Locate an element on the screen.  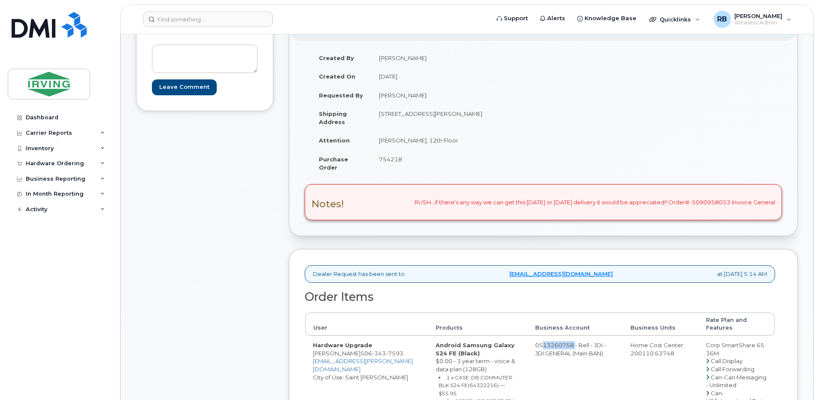
input: Leave Comment is located at coordinates (184, 87).